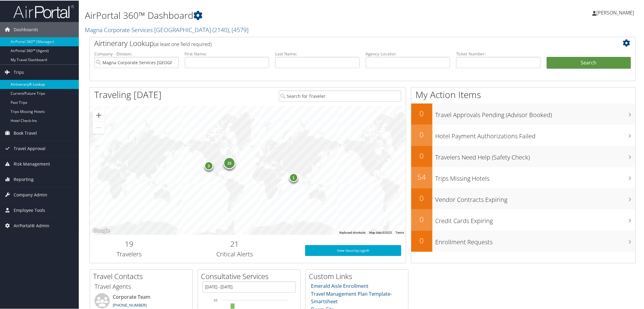  Describe the element at coordinates (24, 179) in the screenshot. I see `span: Reporting` at that location.